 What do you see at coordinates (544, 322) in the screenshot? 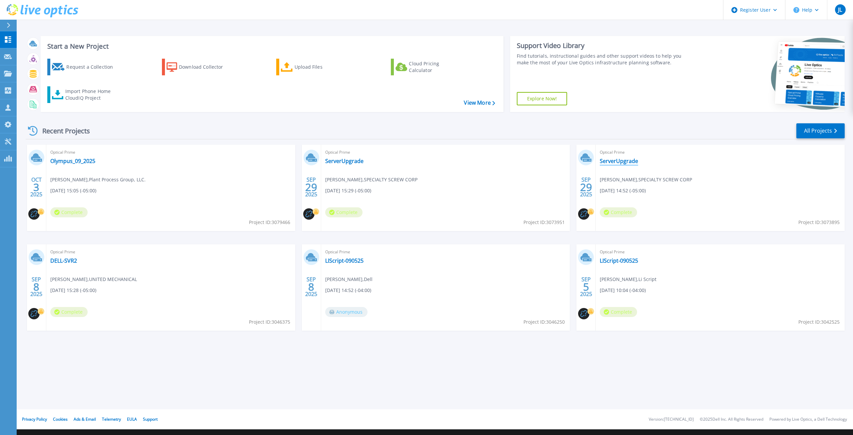
I see `span: Project ID: 3046250` at bounding box center [544, 322].